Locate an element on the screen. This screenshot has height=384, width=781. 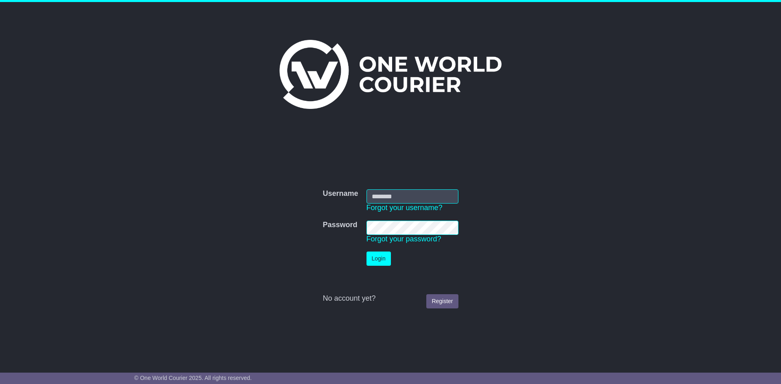
span: © One World Courier 2025. All rights reserved. is located at coordinates (193, 378).